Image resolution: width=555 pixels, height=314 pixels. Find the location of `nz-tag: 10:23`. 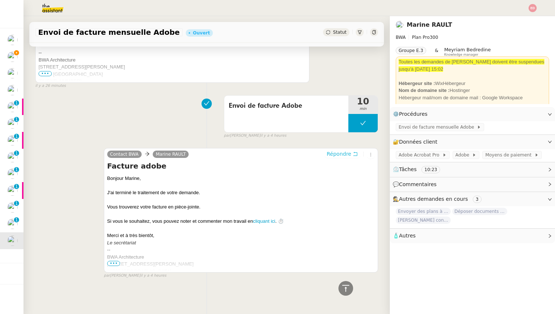

nz-tag: 10:23 is located at coordinates (430, 170).